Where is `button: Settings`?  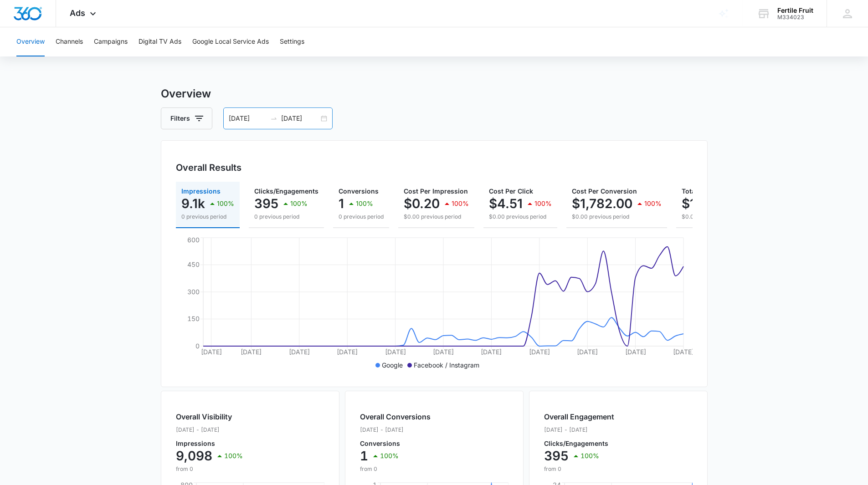 button: Settings is located at coordinates (292, 42).